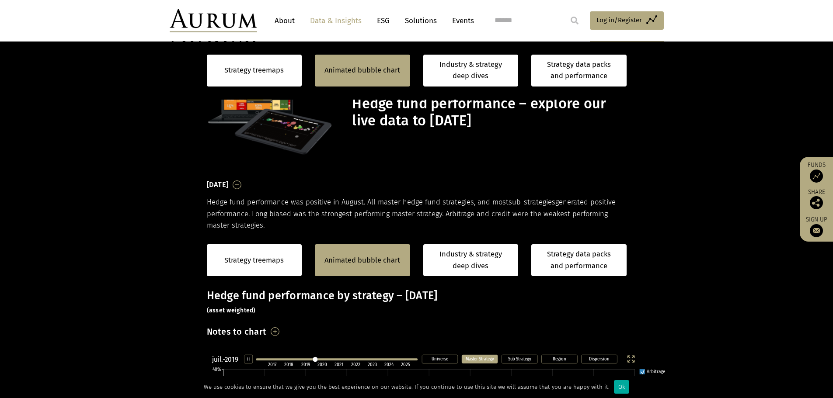 Image resolution: width=833 pixels, height=398 pixels. Describe the element at coordinates (383, 21) in the screenshot. I see `a: ESG` at that location.